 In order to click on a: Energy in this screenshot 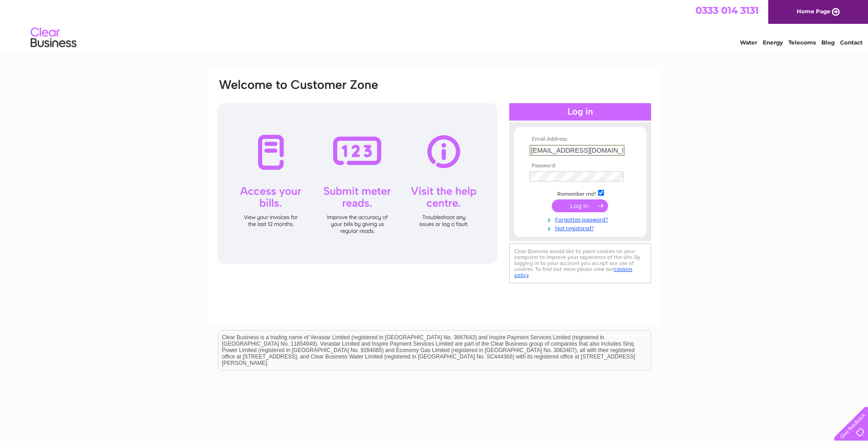, I will do `click(773, 42)`.